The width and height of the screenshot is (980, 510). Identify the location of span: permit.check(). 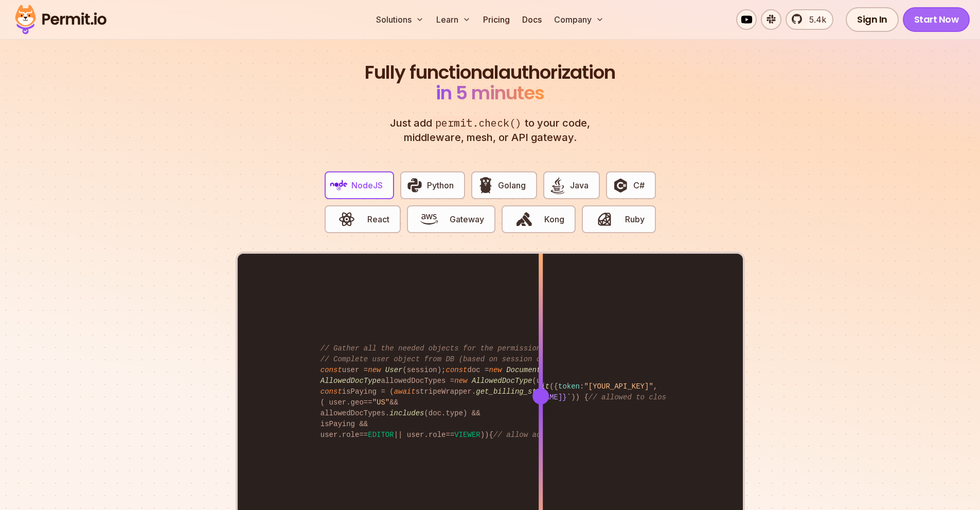
(479, 123).